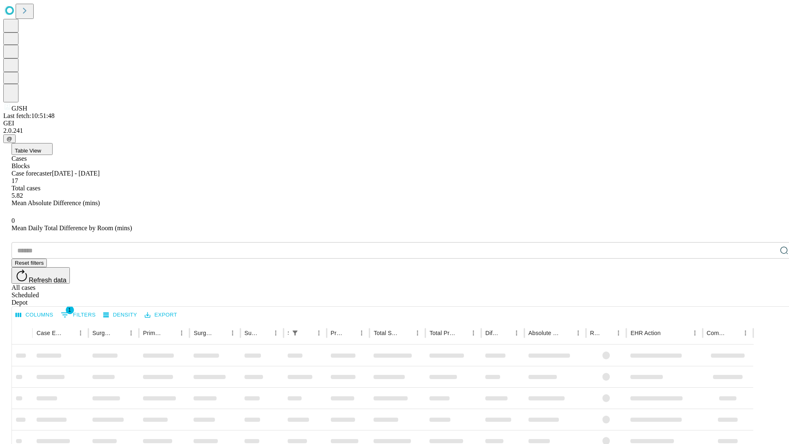  What do you see at coordinates (442, 333) in the screenshot?
I see `div: Total Predicted Duration` at bounding box center [442, 333].